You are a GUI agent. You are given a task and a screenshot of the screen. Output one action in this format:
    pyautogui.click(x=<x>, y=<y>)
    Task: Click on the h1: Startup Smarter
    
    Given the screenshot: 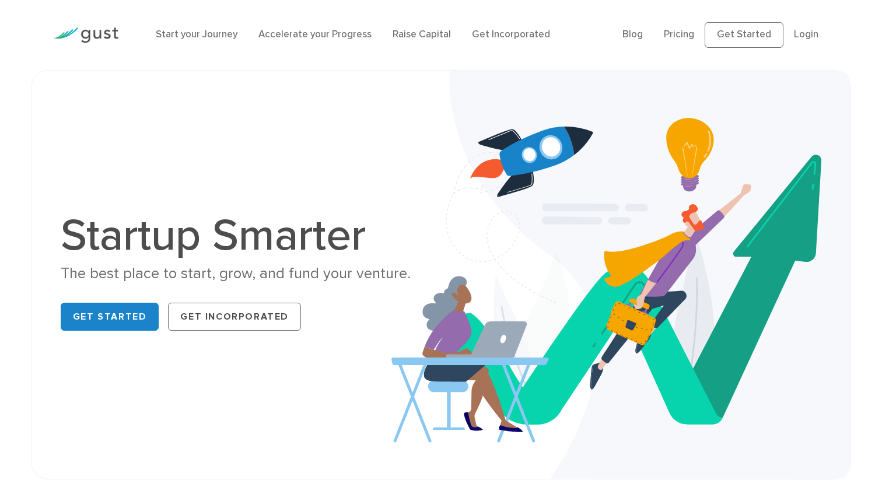 What is the action you would take?
    pyautogui.click(x=246, y=236)
    